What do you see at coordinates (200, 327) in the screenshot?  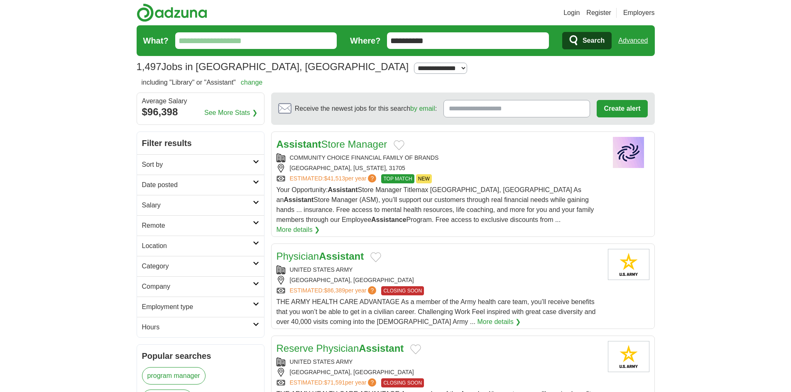 I see `a: Hours` at bounding box center [200, 327].